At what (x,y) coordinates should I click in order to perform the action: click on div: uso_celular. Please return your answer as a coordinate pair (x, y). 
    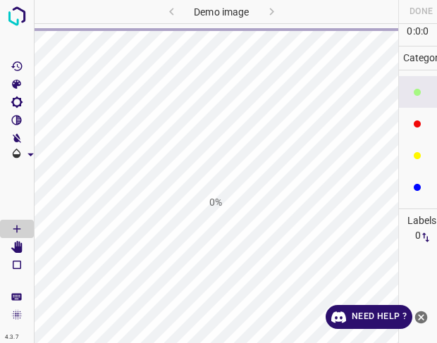
    Looking at the image, I should click on (418, 155).